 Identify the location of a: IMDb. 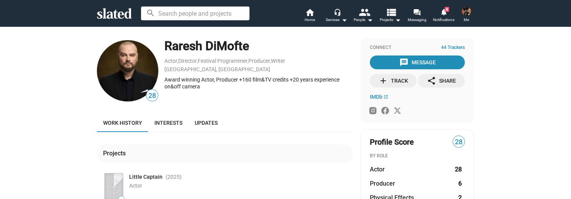
(379, 97).